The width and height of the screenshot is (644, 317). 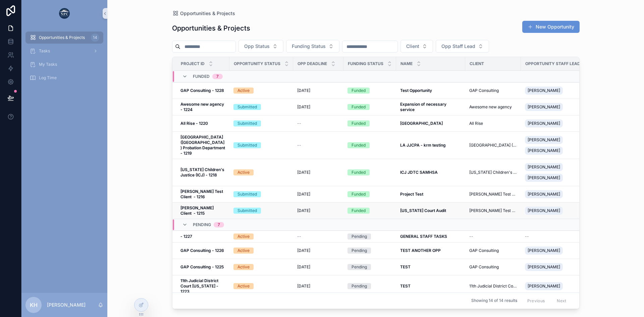 What do you see at coordinates (494, 301) in the screenshot?
I see `span: Showing 14 of 14 results` at bounding box center [494, 301].